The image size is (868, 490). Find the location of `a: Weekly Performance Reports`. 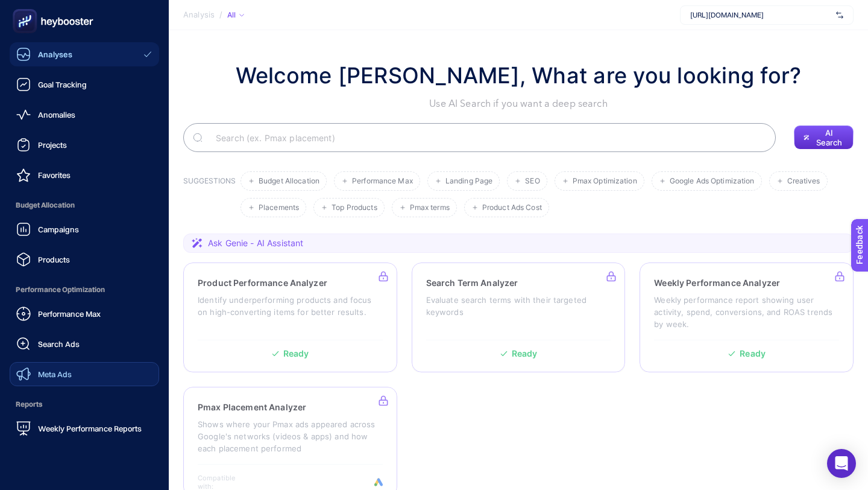

a: Weekly Performance Reports is located at coordinates (84, 428).